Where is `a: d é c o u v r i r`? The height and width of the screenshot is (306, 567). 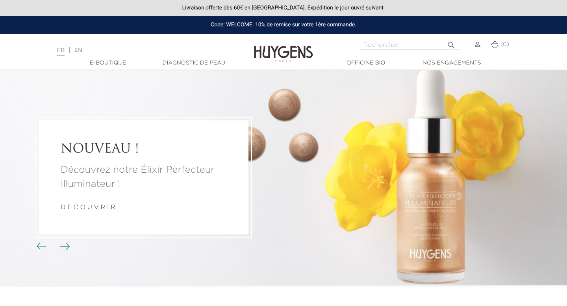
a: d é c o u v r i r is located at coordinates (88, 208).